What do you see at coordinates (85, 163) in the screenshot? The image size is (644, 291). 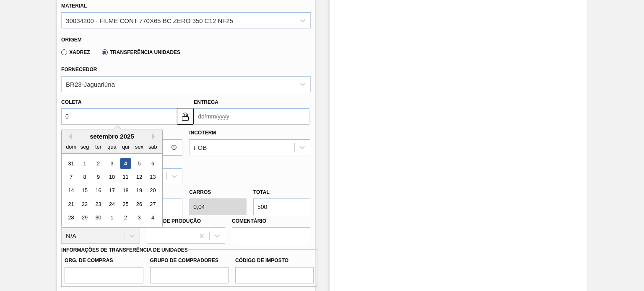 I see `div: Choose segunda-feira, 1 de setembro de 2025` at bounding box center [85, 163].